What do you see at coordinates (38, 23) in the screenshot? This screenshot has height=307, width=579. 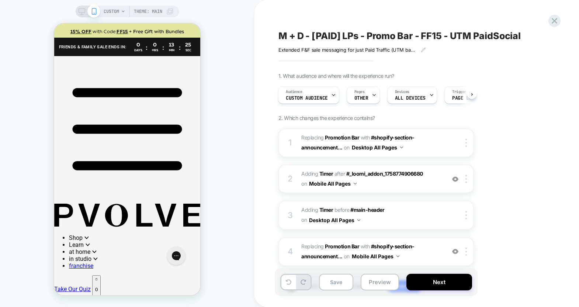 I see `span: FRIENDS & FAMILY SALE ENDS IN:` at bounding box center [38, 23].